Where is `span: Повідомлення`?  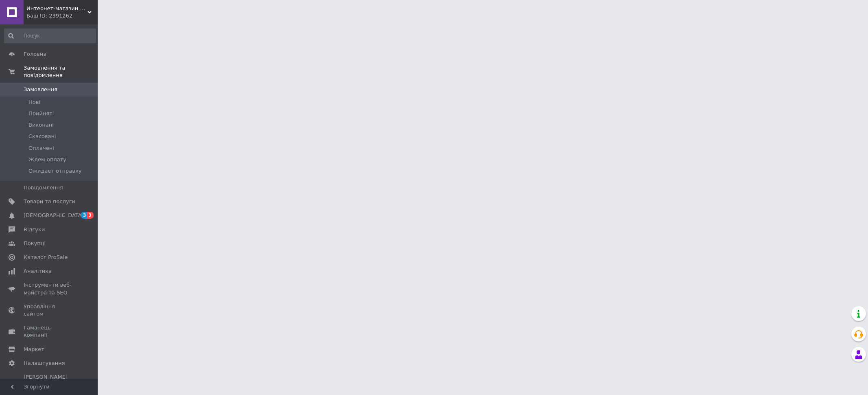
span: Повідомлення is located at coordinates (43, 188).